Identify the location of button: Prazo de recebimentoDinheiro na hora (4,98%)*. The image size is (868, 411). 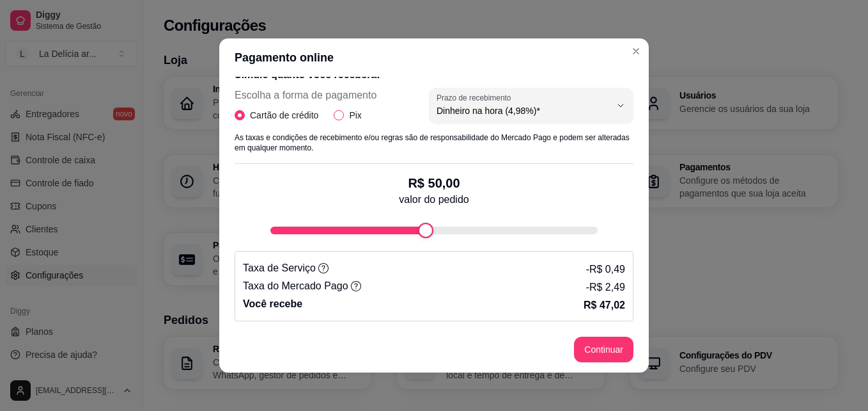
(531, 106).